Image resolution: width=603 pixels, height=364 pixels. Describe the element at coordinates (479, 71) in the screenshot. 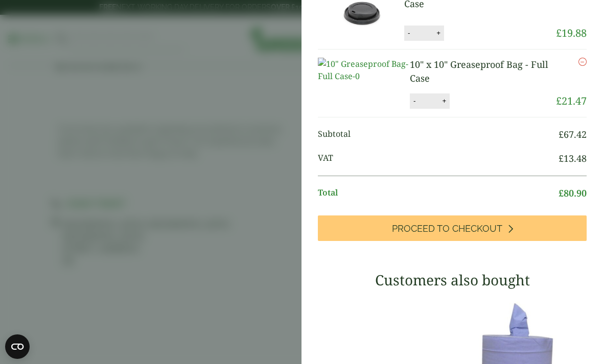

I see `a: 10" x 10" Greaseproof Bag - Full Case` at that location.